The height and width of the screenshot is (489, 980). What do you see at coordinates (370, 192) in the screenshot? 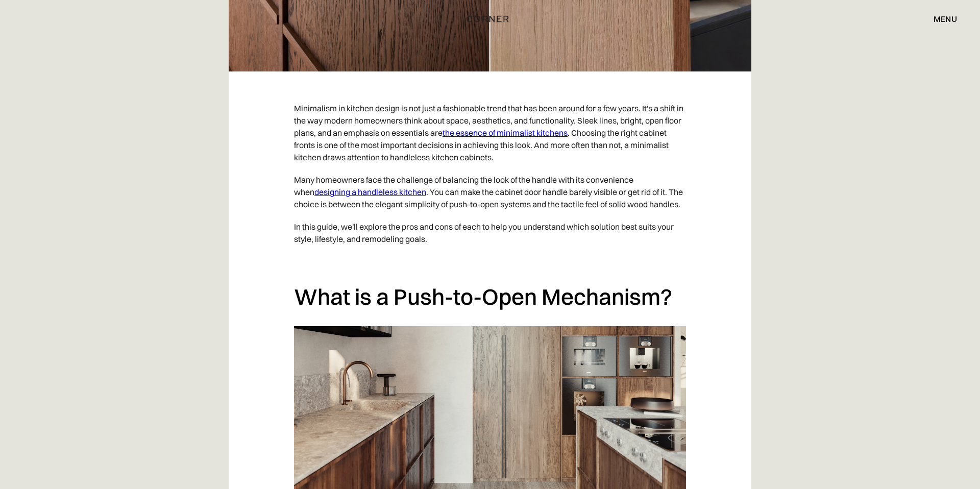
I see `a: designing a handleless kitchen` at bounding box center [370, 192].